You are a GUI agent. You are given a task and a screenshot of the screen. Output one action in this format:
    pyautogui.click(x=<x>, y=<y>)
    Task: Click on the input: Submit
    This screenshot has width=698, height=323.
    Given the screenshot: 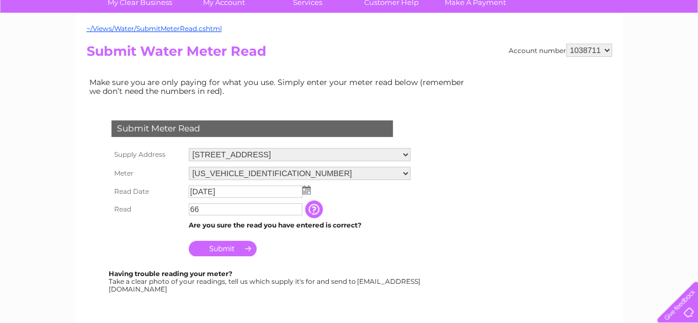 What is the action you would take?
    pyautogui.click(x=222, y=248)
    